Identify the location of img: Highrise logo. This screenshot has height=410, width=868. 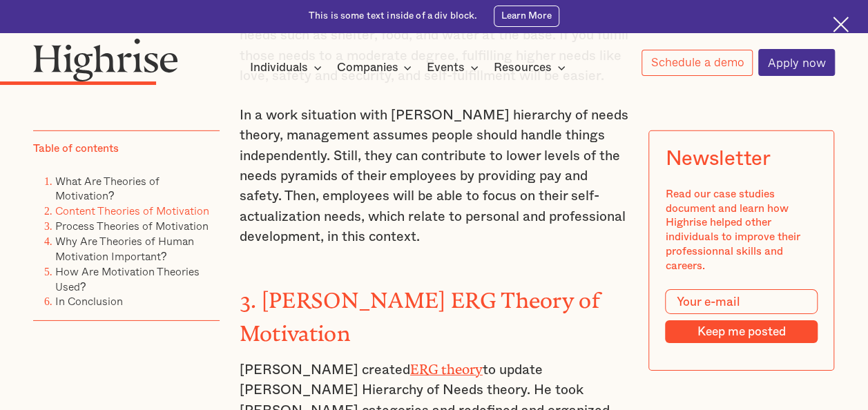
(106, 59).